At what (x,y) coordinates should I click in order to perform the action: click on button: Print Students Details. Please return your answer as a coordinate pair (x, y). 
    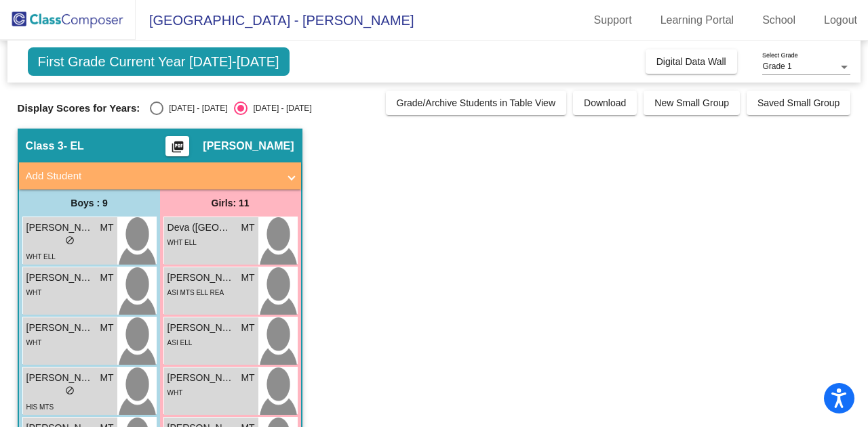
    Looking at the image, I should click on (177, 146).